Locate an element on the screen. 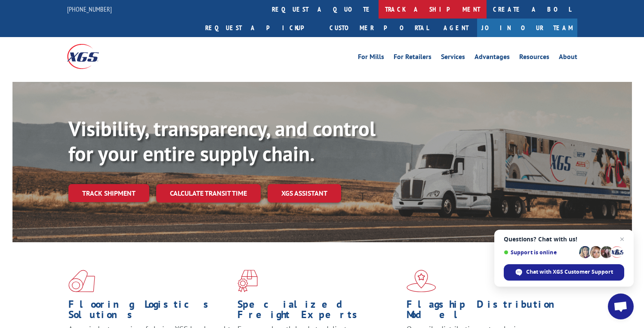  div: Open chat is located at coordinates (621, 306).